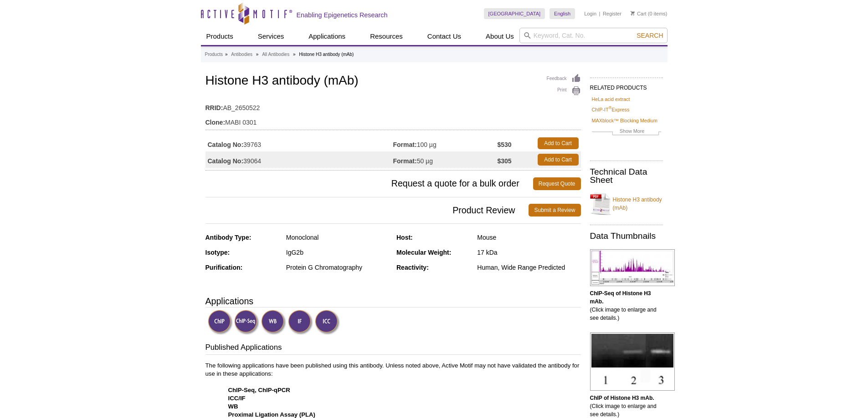  What do you see at coordinates (557, 184) in the screenshot?
I see `a: Request Quote` at bounding box center [557, 184].